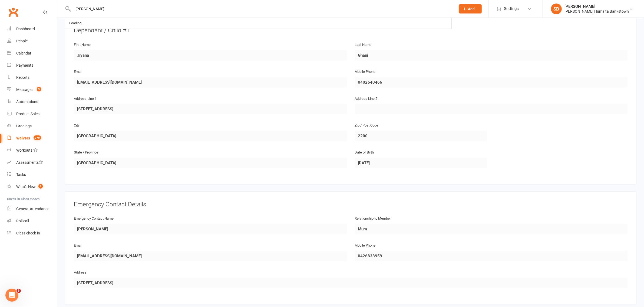 The width and height of the screenshot is (644, 307). I want to click on label: State / Province, so click(86, 153).